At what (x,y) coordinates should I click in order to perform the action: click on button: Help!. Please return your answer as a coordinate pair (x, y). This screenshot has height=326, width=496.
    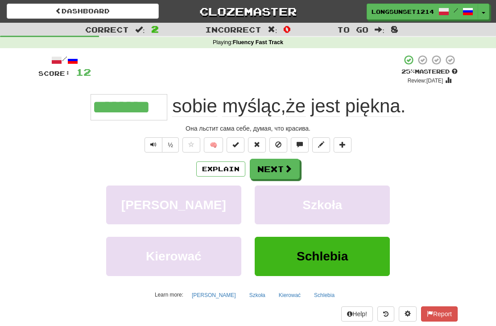
    Looking at the image, I should click on (357, 314).